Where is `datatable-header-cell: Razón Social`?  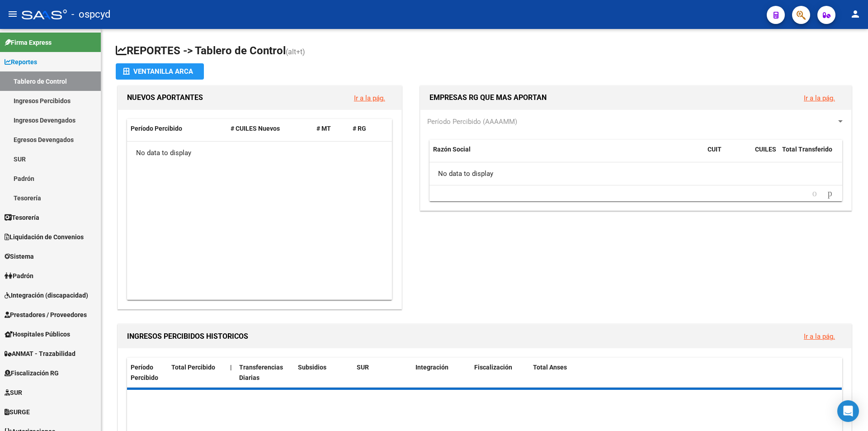
datatable-header-cell: Razón Social is located at coordinates (566, 155).